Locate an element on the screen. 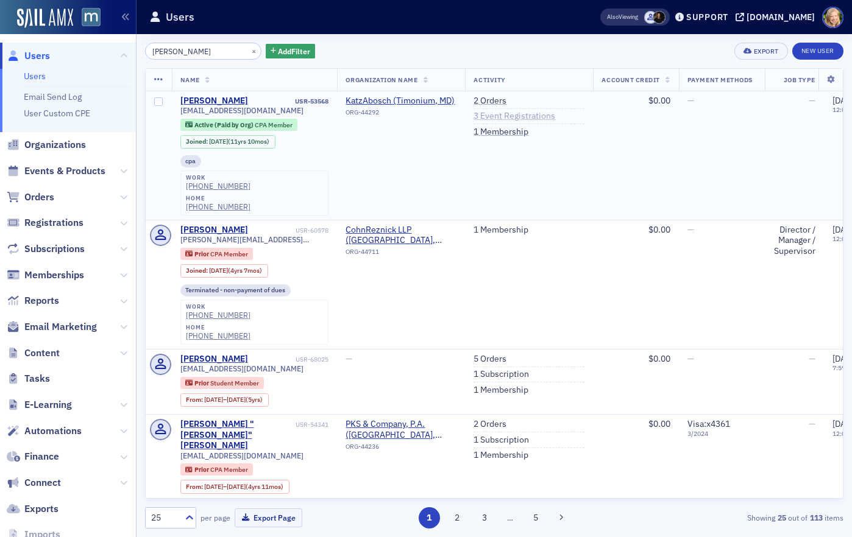 This screenshot has width=852, height=537. div: cpa is located at coordinates (191, 161).